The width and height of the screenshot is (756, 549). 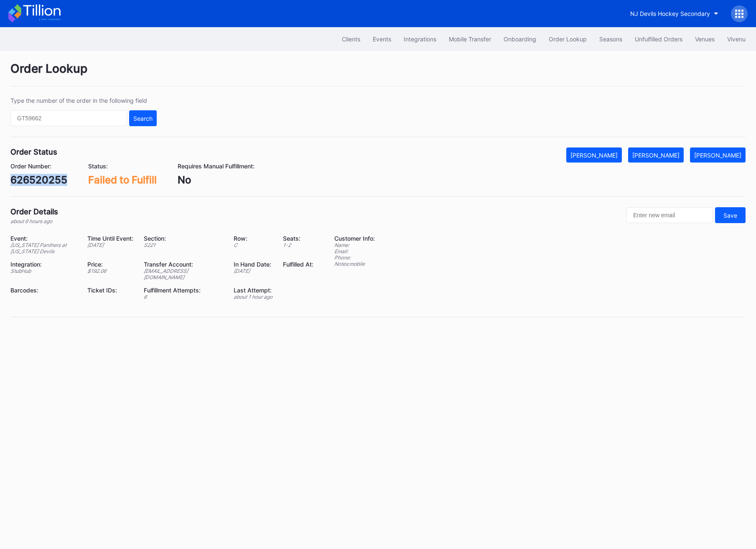 I want to click on a: Integrations, so click(x=420, y=39).